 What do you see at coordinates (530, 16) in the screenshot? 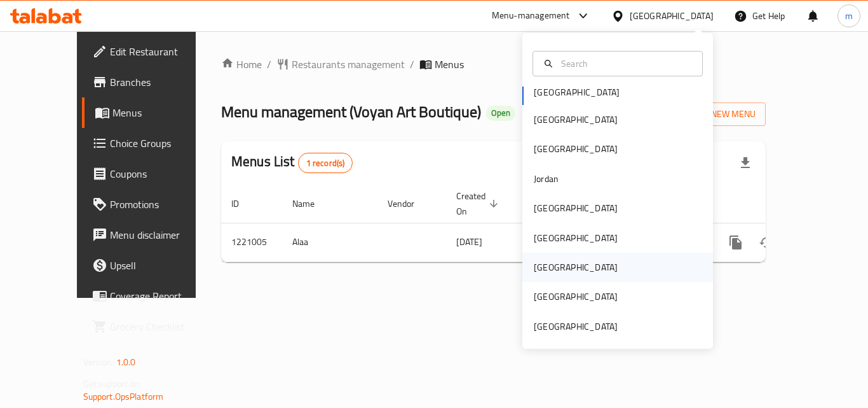
I see `div: Menu-management` at bounding box center [530, 16].